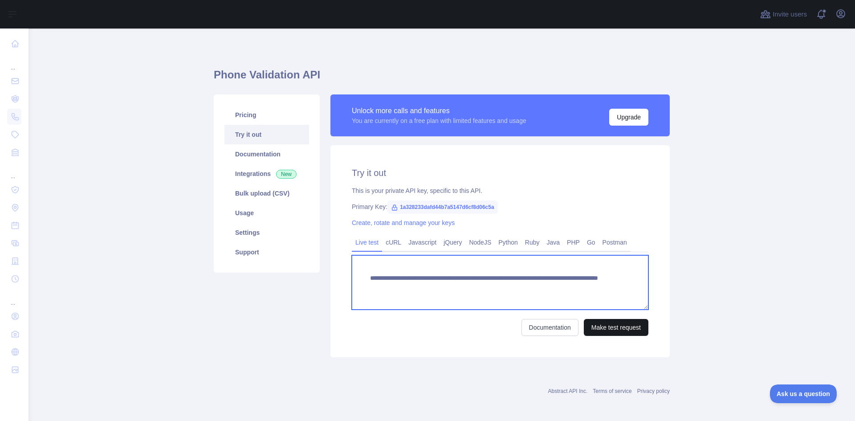  Describe the element at coordinates (267, 174) in the screenshot. I see `a: Integrations New` at that location.